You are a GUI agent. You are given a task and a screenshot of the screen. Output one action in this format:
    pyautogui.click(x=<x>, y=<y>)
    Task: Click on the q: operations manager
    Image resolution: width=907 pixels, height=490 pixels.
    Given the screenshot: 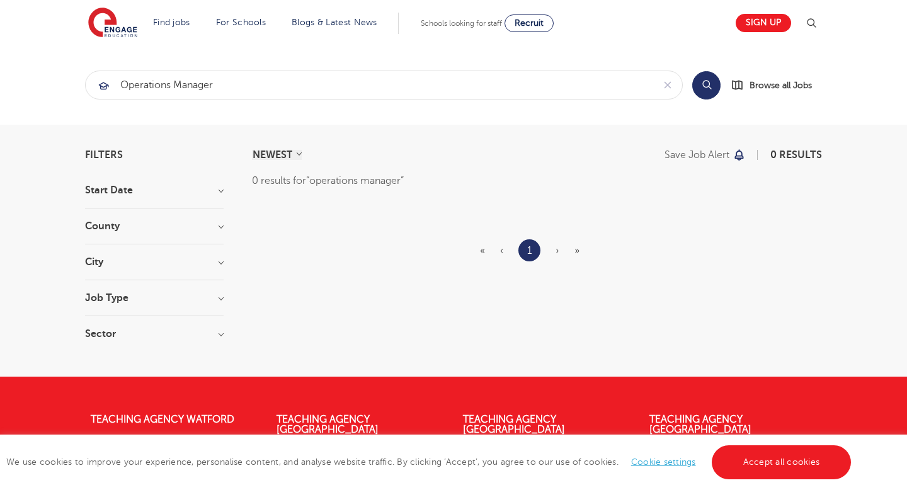 What is the action you would take?
    pyautogui.click(x=354, y=181)
    